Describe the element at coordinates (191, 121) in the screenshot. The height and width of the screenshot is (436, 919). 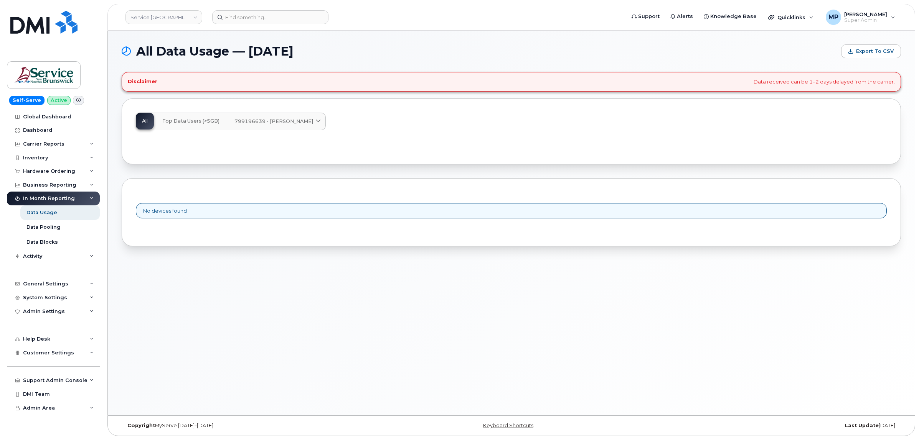
I see `span: Top Data Users (>5GB)` at that location.